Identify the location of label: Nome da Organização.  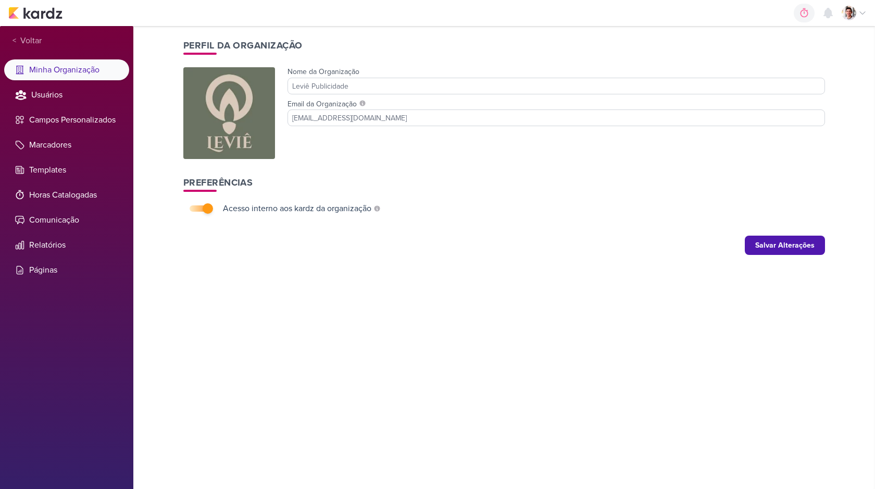
(324, 71).